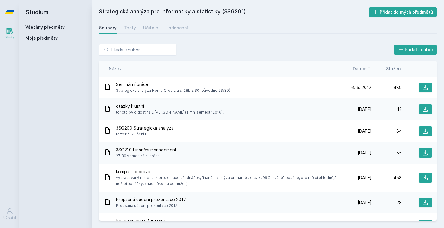 Image resolution: width=444 pixels, height=228 pixels. Describe the element at coordinates (387, 109) in the screenshot. I see `div: 12` at that location.